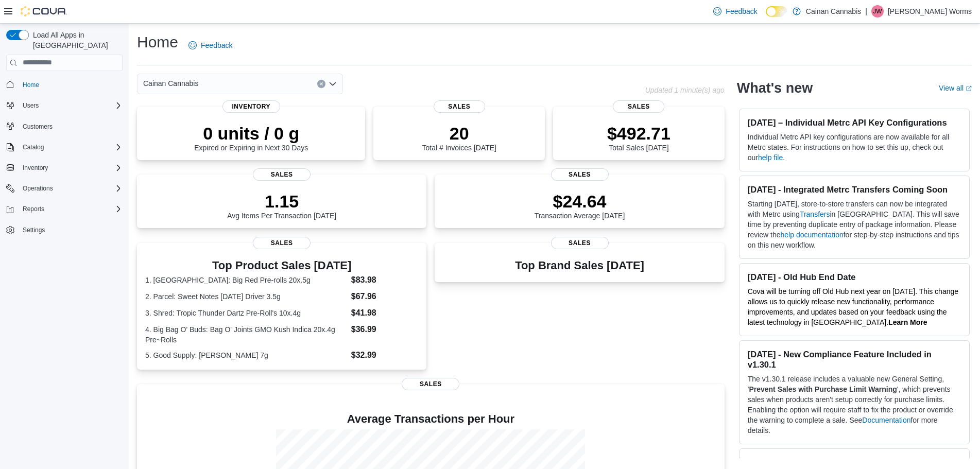 The height and width of the screenshot is (469, 980). I want to click on button: Open list of options, so click(332, 84).